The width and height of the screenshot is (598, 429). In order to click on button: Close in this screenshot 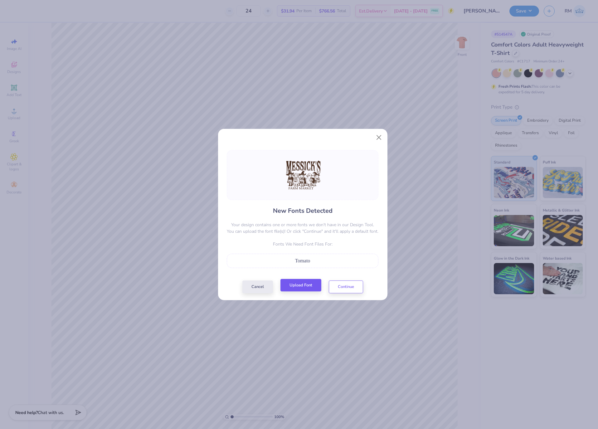, I will do `click(379, 138)`.